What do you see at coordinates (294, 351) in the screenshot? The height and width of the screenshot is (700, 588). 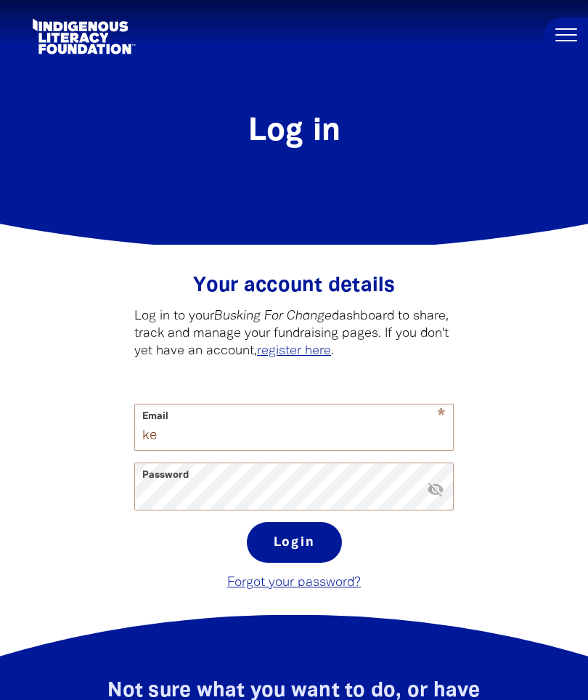 I see `a: register here` at bounding box center [294, 351].